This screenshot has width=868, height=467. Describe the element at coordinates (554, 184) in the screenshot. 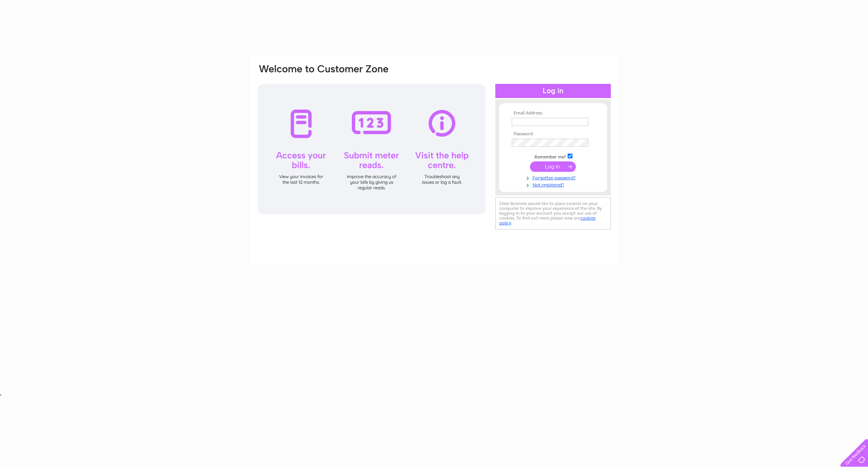

I see `a: Not registered?` at that location.